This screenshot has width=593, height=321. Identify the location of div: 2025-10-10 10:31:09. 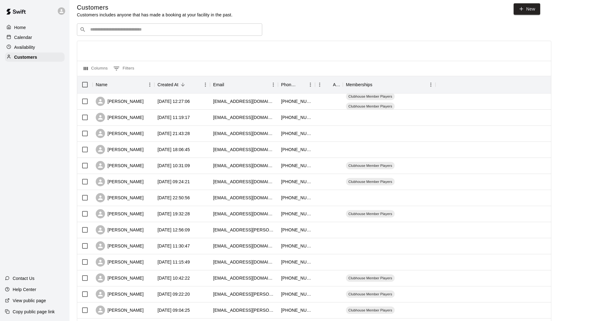
(174, 166).